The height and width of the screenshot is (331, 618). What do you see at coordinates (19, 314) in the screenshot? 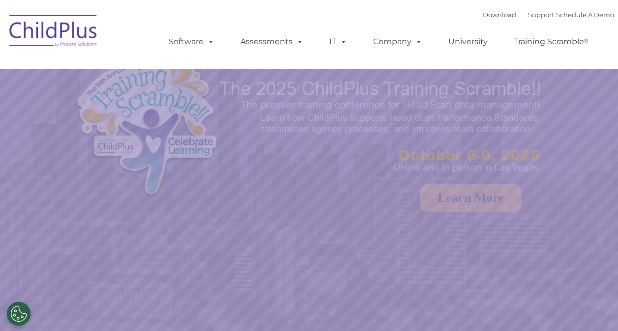
I see `button: Cookies Settings` at bounding box center [19, 314].